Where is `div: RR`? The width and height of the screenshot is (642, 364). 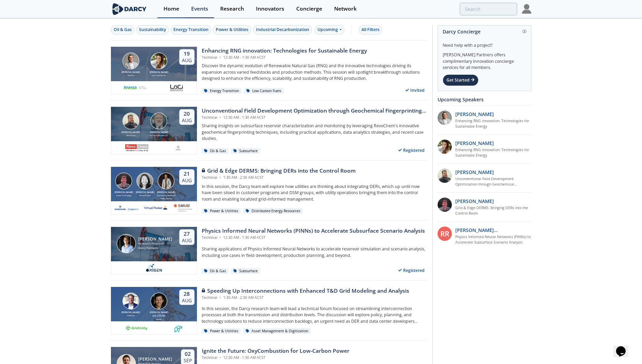
div: RR is located at coordinates (445, 234).